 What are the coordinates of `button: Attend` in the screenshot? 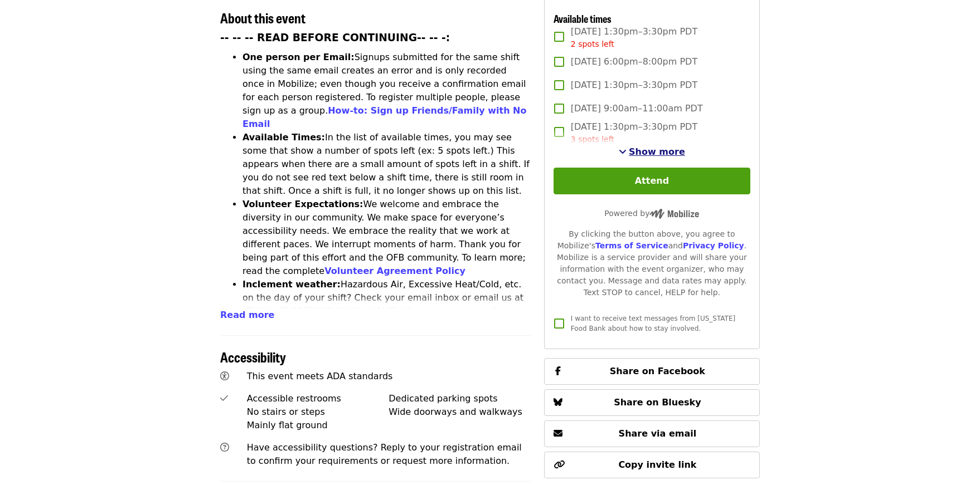 It's located at (651, 181).